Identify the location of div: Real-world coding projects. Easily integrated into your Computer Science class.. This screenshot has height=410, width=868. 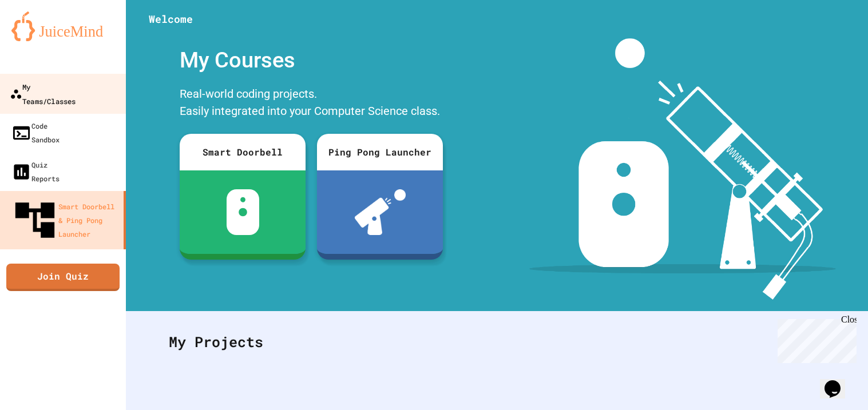
(311, 103).